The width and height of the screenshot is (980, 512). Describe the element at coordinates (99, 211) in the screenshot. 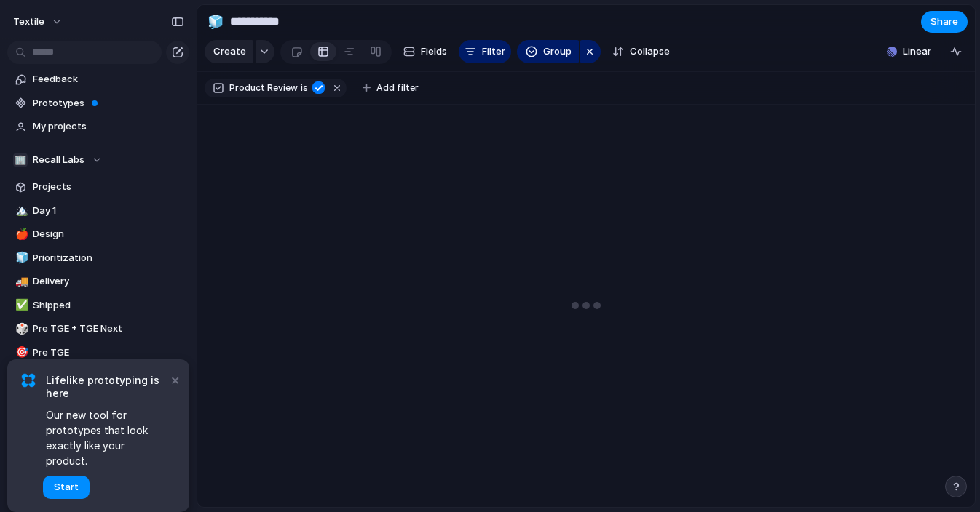

I see `div: 🏔️Day 1` at that location.